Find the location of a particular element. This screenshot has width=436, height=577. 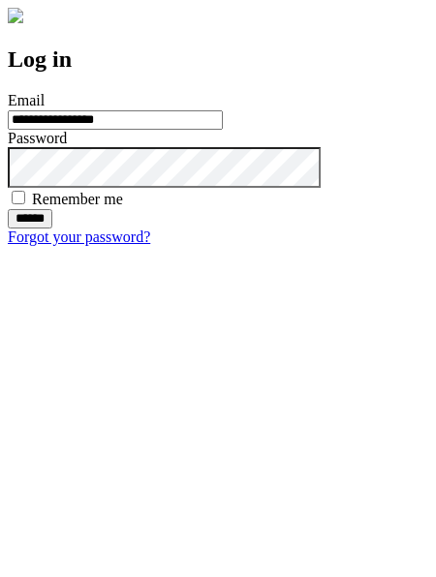

label: Email is located at coordinates (26, 100).